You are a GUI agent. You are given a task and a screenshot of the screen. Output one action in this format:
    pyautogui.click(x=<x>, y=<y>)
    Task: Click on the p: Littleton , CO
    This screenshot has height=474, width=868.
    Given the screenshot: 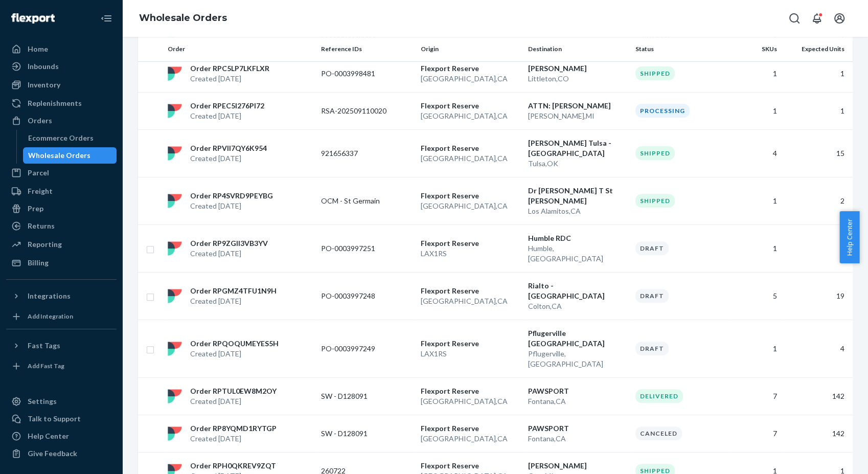 What is the action you would take?
    pyautogui.click(x=577, y=79)
    